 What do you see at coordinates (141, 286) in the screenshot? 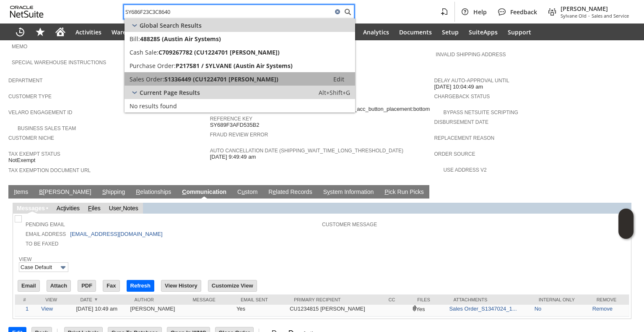
I see `input: Refresh` at bounding box center [141, 286].